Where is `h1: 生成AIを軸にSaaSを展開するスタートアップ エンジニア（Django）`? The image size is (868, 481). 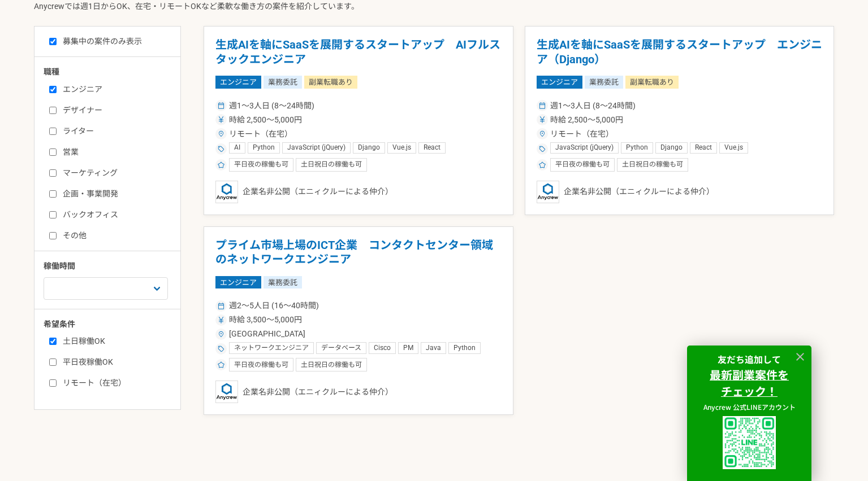 h1: 生成AIを軸にSaaSを展開するスタートアップ エンジニア（Django） is located at coordinates (680, 52).